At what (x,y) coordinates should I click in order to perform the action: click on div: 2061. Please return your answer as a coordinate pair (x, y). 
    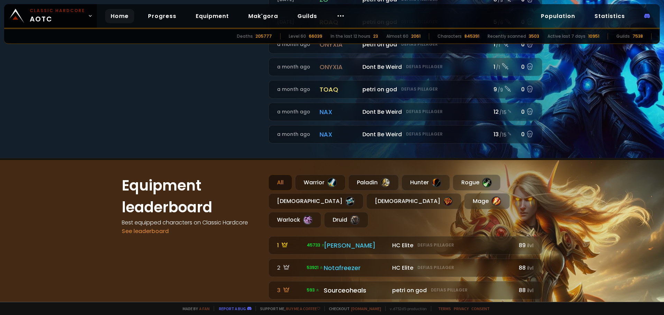
    Looking at the image, I should click on (416, 36).